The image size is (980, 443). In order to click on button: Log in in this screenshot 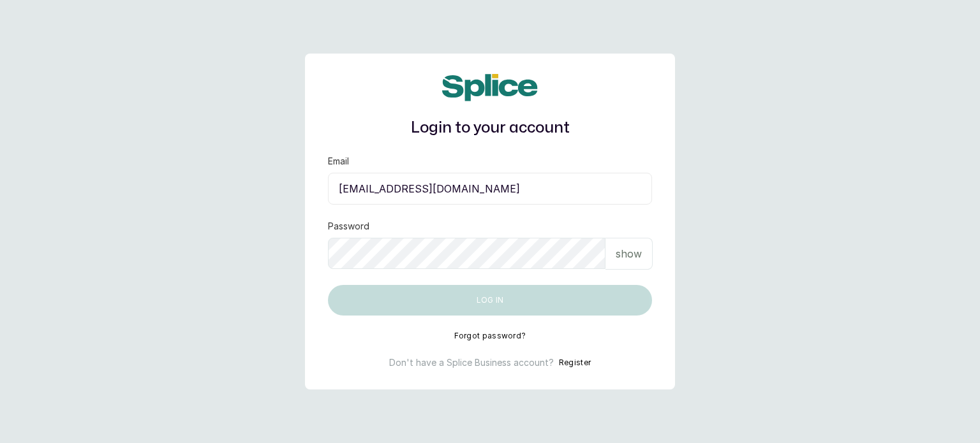, I will do `click(490, 300)`.